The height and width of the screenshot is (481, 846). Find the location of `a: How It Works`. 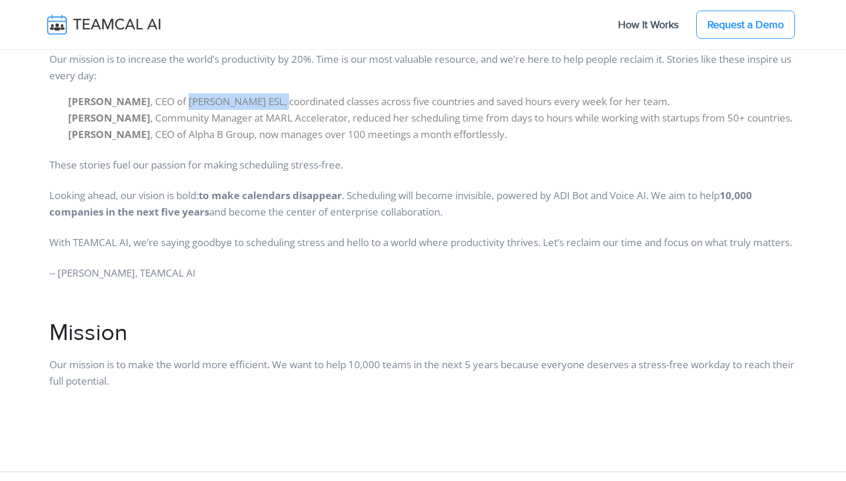

a: How It Works is located at coordinates (648, 25).